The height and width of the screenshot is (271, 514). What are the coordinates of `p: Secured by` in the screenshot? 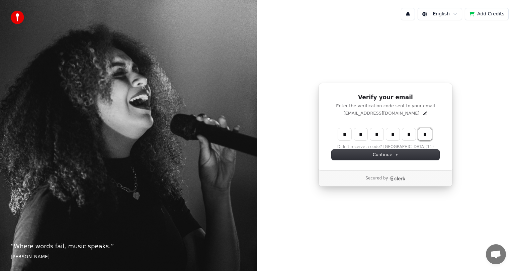 It's located at (376, 179).